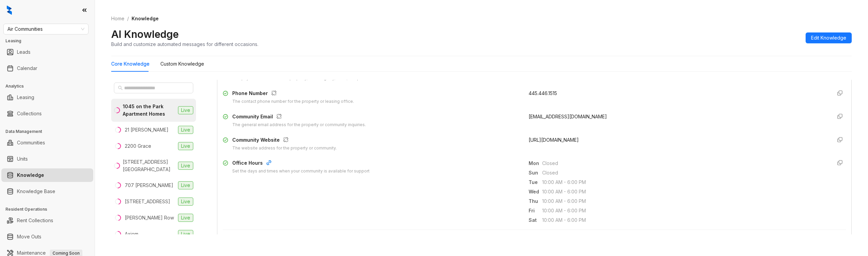 Image resolution: width=868 pixels, height=256 pixels. I want to click on a: Leads, so click(24, 52).